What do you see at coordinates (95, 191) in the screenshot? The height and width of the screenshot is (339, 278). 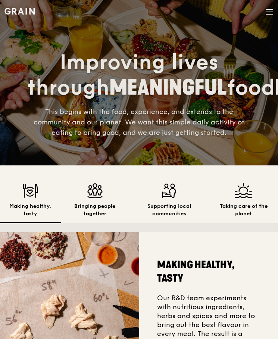 I see `img: Bringing people together` at bounding box center [95, 191].